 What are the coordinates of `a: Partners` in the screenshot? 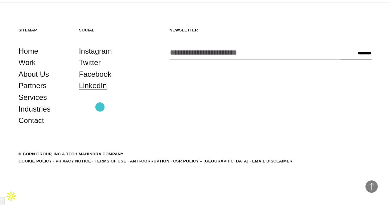 It's located at (32, 86).